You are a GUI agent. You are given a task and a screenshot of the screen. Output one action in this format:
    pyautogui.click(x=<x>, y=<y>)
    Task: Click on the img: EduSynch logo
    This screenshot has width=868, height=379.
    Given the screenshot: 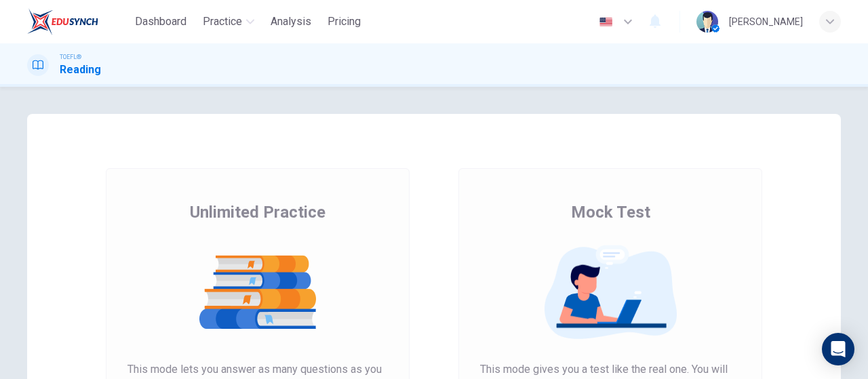 What is the action you would take?
    pyautogui.click(x=62, y=22)
    